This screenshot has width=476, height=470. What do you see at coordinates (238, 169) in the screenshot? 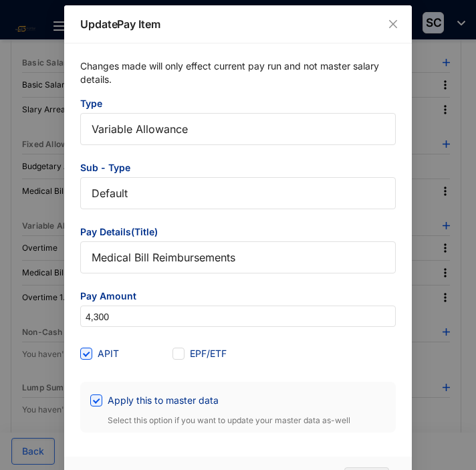
I see `span: Sub - Type` at bounding box center [238, 169].